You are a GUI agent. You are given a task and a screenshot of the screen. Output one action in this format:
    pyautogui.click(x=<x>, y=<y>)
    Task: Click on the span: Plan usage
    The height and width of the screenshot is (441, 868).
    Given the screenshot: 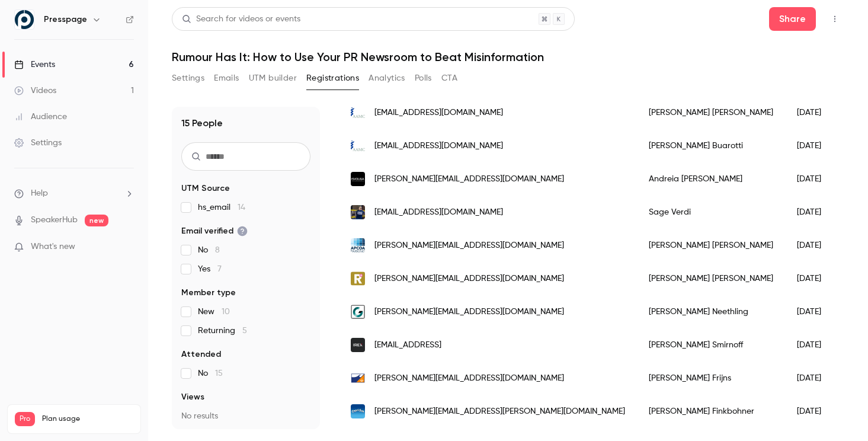 What is the action you would take?
    pyautogui.click(x=88, y=419)
    